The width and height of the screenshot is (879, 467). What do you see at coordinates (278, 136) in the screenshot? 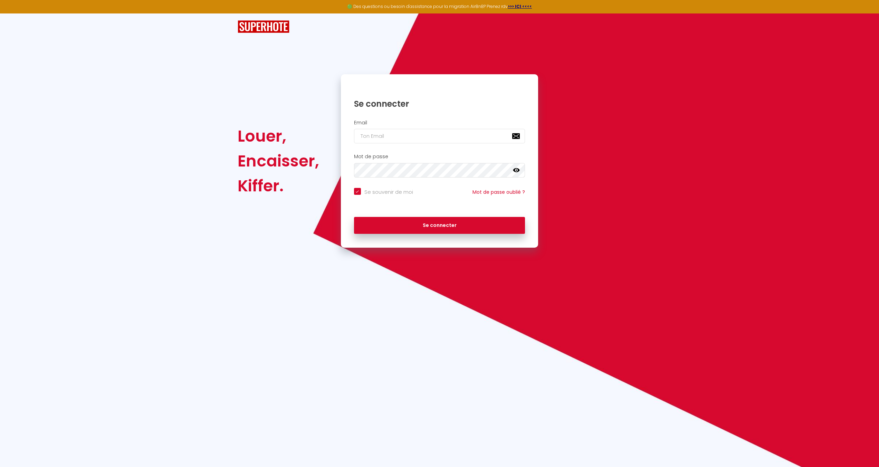
I see `div: Louer,` at bounding box center [278, 136].